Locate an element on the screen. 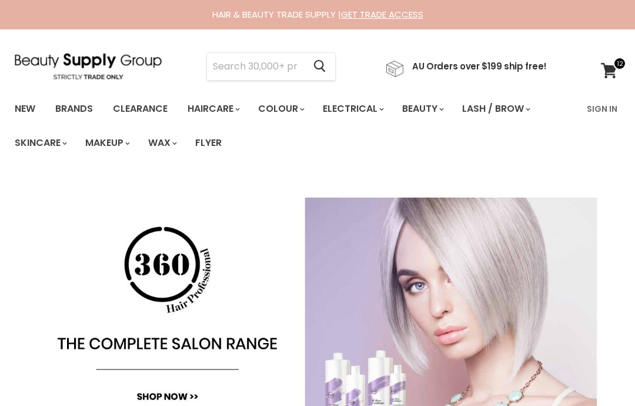 This screenshot has width=635, height=406. form: Product is located at coordinates (271, 66).